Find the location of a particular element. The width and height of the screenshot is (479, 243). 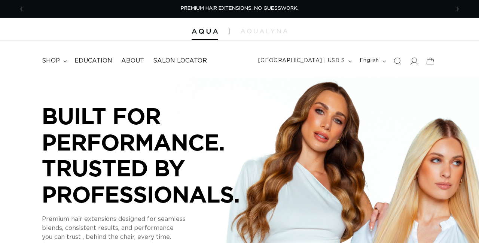

img: Aqua Hair Extensions is located at coordinates (205, 31).